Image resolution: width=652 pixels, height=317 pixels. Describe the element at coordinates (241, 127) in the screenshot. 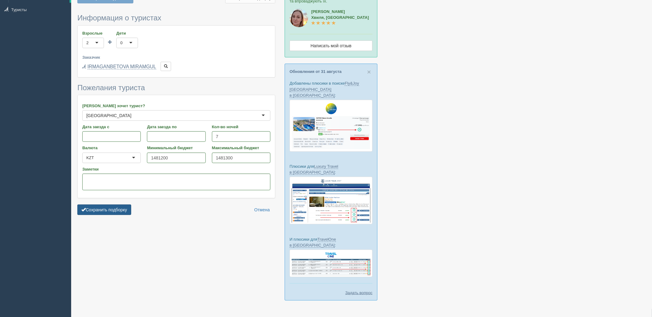

I see `label: Кол-во ночей` at that location.